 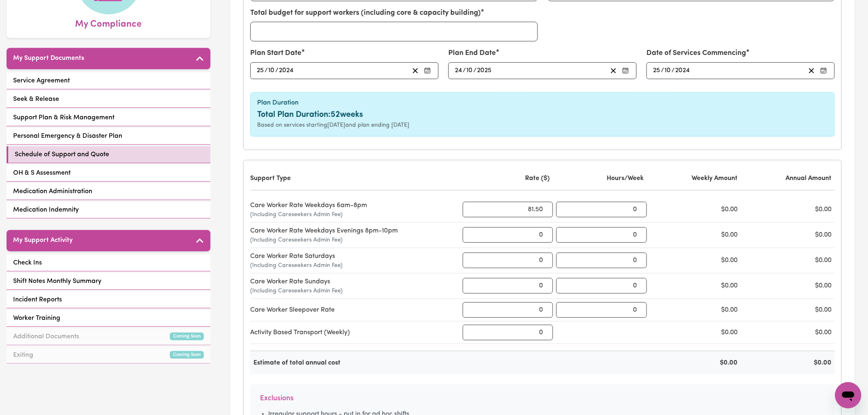 I want to click on div: Weekly Amount, so click(x=696, y=178).